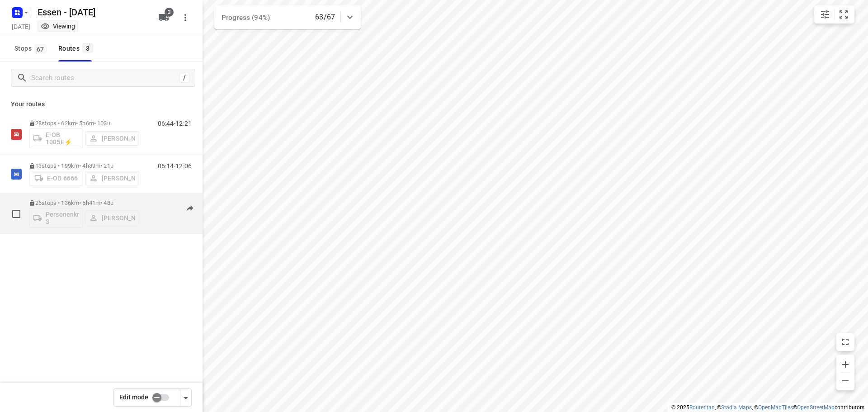 The image size is (868, 412). Describe the element at coordinates (775, 407) in the screenshot. I see `a: OpenMapTiles` at that location.